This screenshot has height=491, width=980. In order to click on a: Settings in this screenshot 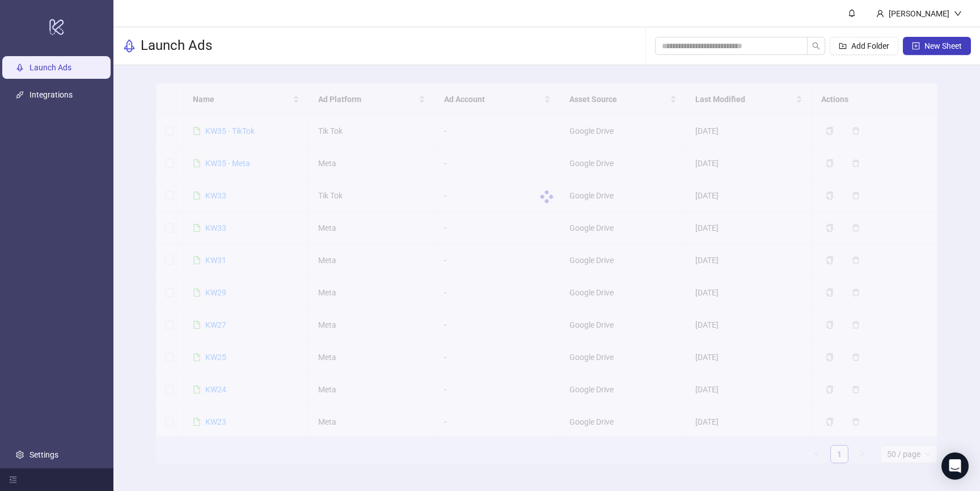, I will do `click(44, 455)`.